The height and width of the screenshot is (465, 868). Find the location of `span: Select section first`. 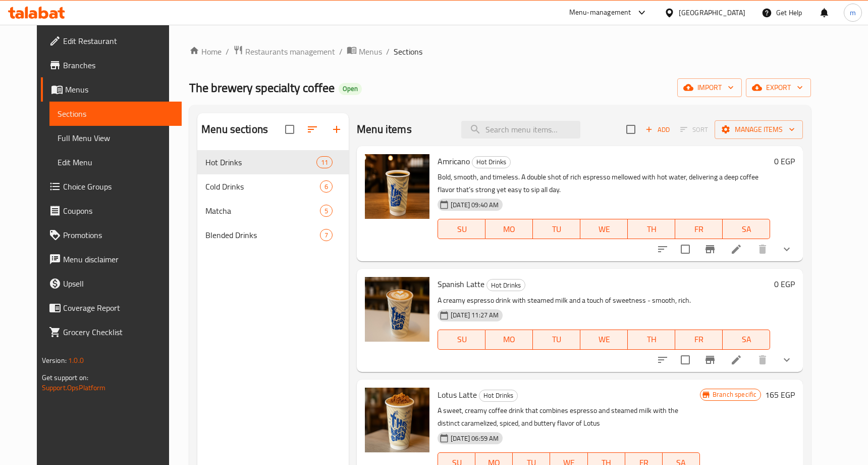

span: Select section first is located at coordinates (694, 129).